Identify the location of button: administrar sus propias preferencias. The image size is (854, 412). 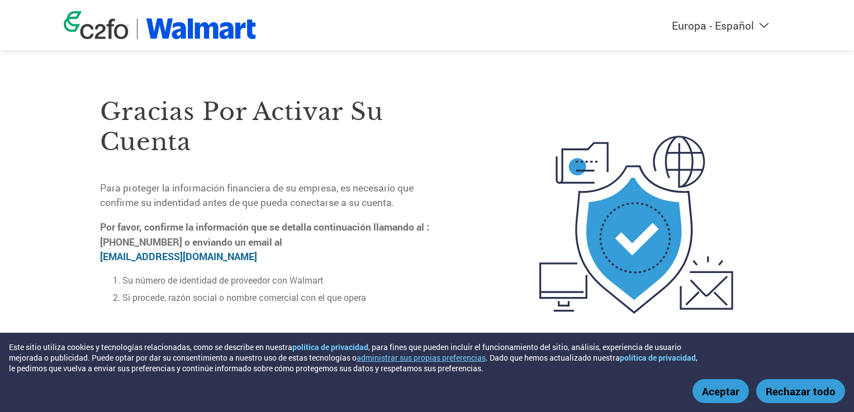
(421, 358).